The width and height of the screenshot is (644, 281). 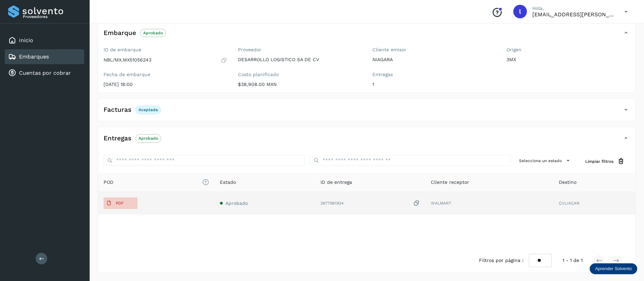 I want to click on p: Aprender Solvento, so click(x=613, y=269).